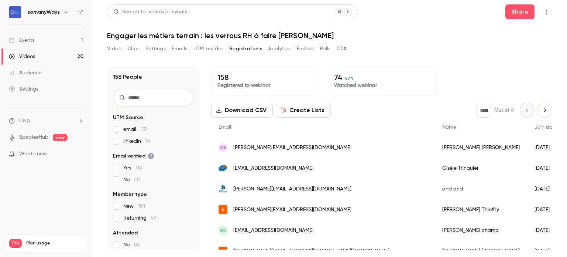 The image size is (567, 257). Describe the element at coordinates (34, 137) in the screenshot. I see `a: SpeakerHub` at that location.